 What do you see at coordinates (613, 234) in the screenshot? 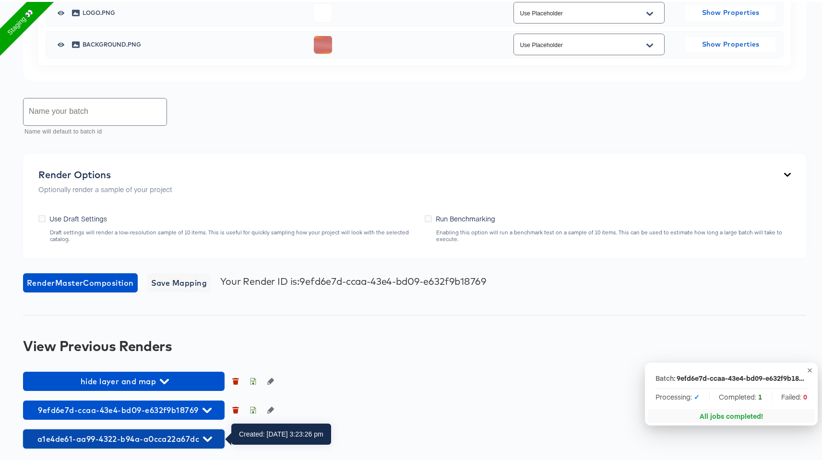
I see `div: Enabling this option will run a benchmark test on a sample of 10 items. This can be used to estim...` at bounding box center [613, 234].